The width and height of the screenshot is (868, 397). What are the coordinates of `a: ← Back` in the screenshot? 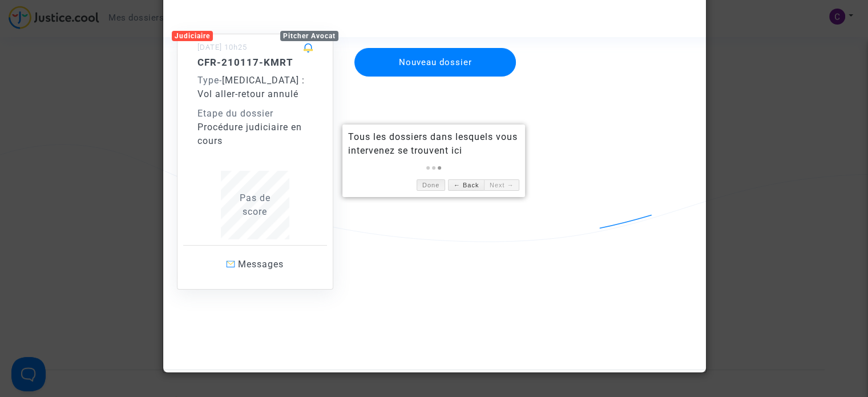 It's located at (466, 185).